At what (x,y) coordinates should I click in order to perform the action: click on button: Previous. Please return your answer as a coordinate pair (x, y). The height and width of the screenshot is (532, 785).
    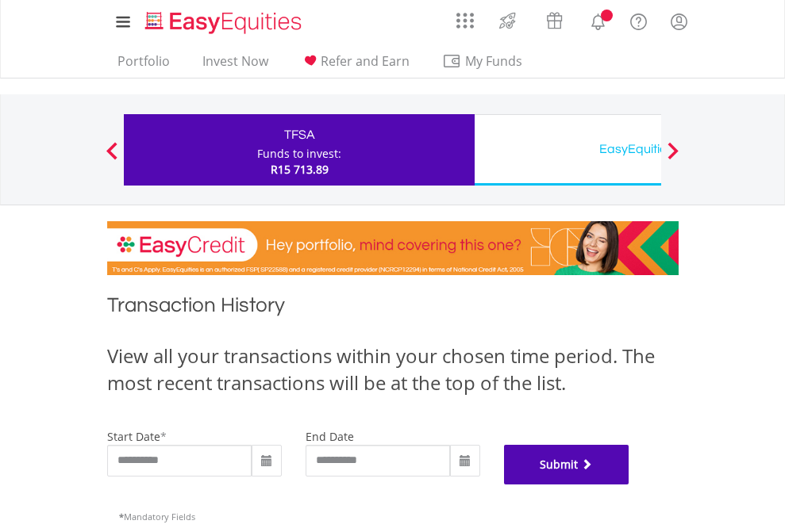
    Looking at the image, I should click on (112, 157).